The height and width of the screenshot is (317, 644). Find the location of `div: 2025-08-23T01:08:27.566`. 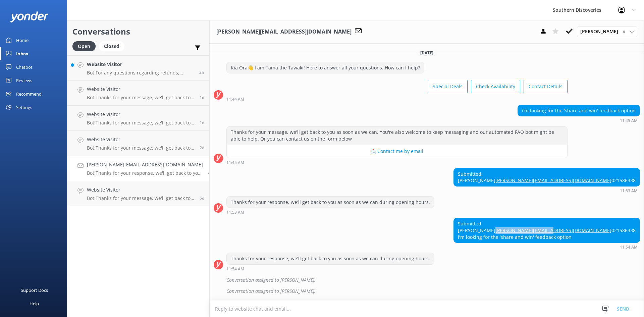

div: 2025-08-23T01:08:27.566 is located at coordinates (427, 291).